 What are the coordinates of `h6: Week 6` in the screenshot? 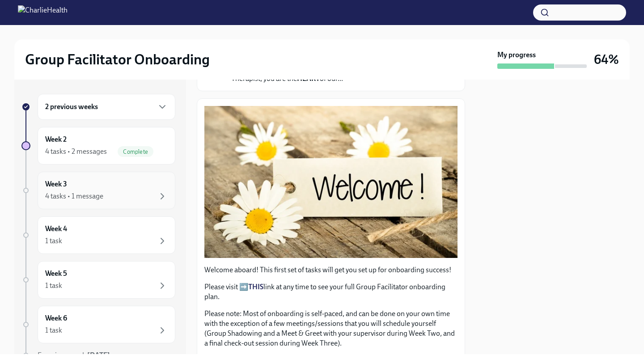 It's located at (56, 318).